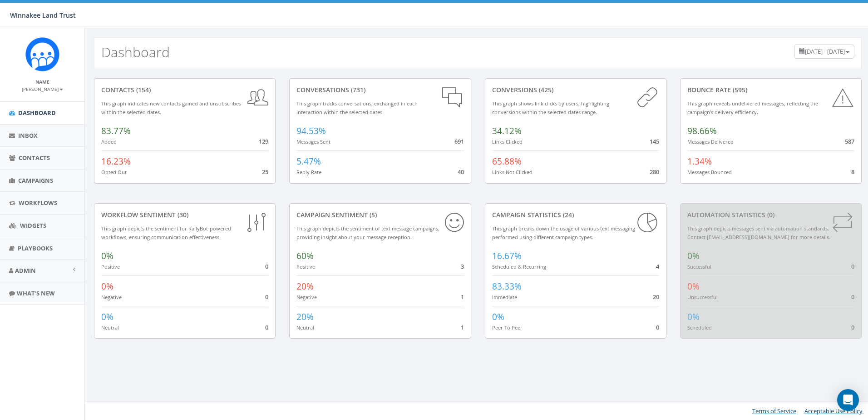 Image resolution: width=868 pixels, height=420 pixels. I want to click on span: 691, so click(459, 141).